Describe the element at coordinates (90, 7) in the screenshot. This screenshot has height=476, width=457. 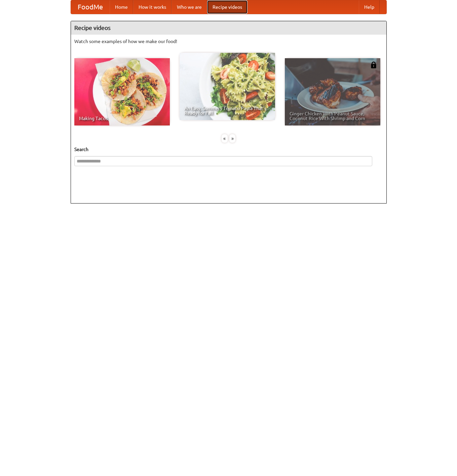
I see `a: FoodMe` at that location.